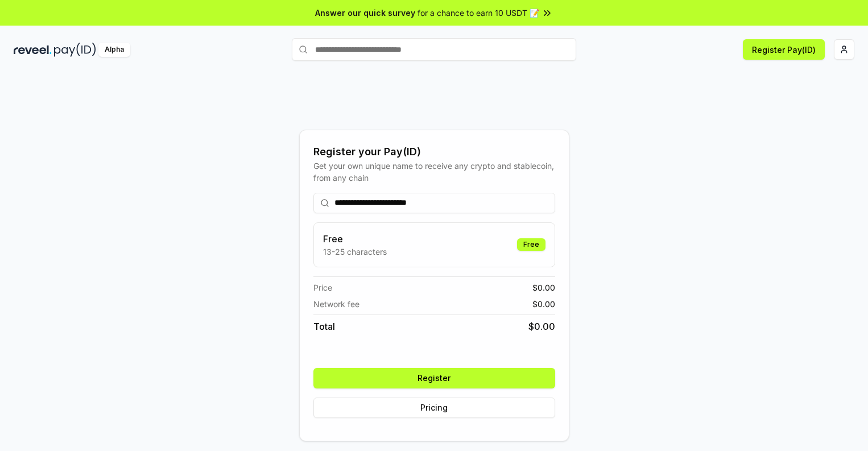  Describe the element at coordinates (323, 287) in the screenshot. I see `span: Price` at that location.